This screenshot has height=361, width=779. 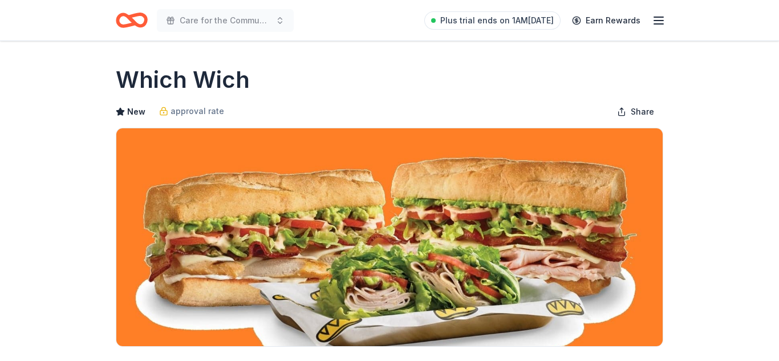 I want to click on img: Image for Which Wich, so click(x=389, y=237).